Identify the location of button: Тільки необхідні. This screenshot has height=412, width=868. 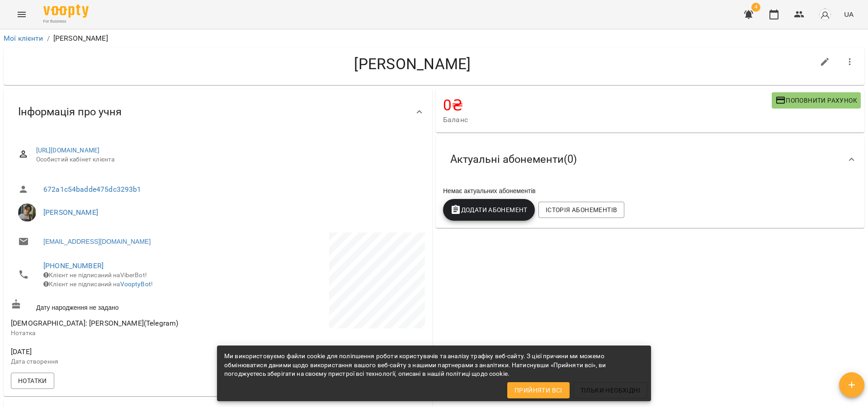
(610, 390).